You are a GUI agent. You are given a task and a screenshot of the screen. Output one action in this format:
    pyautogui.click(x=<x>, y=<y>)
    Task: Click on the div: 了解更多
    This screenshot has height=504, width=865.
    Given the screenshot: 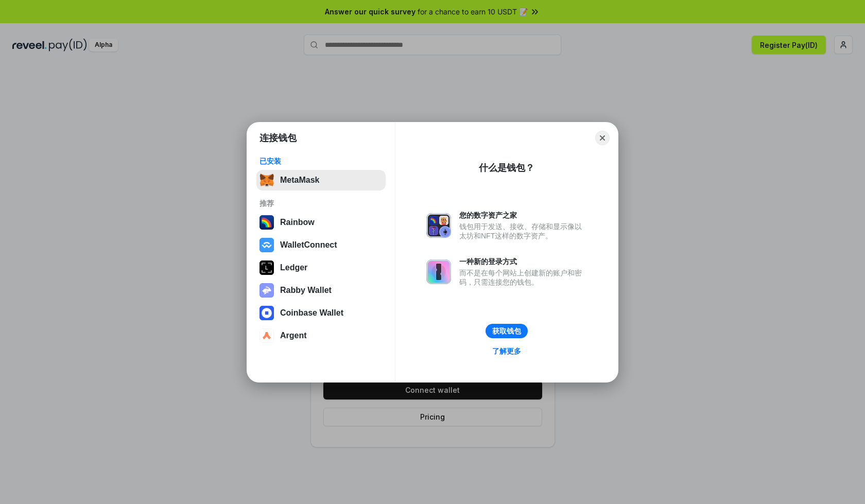 What is the action you would take?
    pyautogui.click(x=507, y=351)
    